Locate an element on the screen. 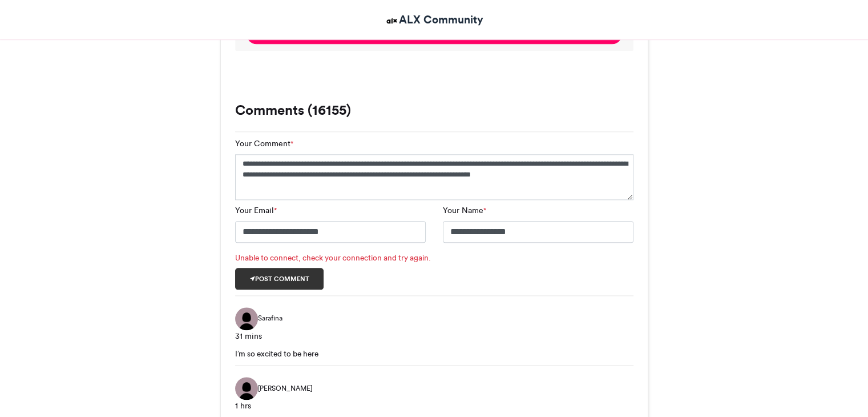  label: Your Email is located at coordinates (256, 210).